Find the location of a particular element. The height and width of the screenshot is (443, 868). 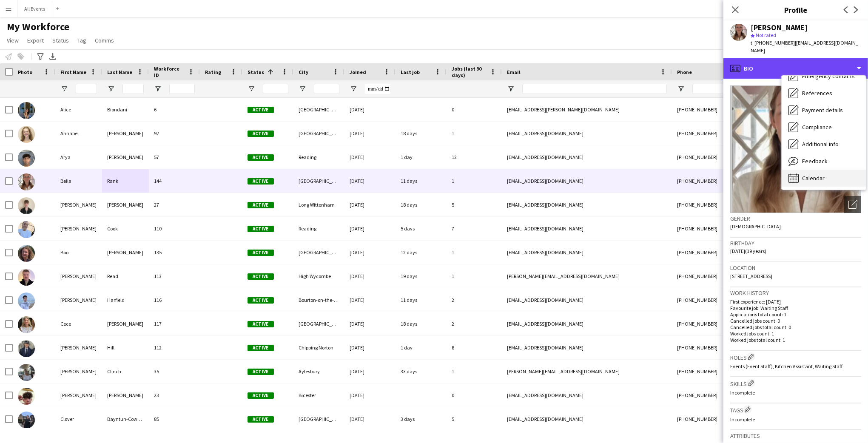

span: Not rated is located at coordinates (766, 35).